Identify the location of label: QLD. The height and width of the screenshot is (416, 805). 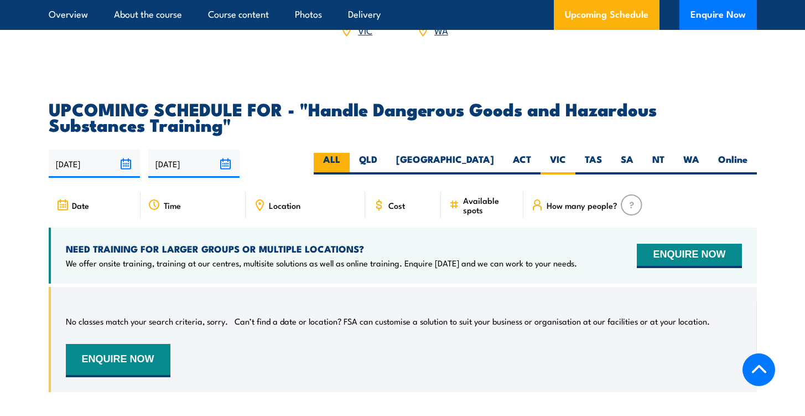
(368, 163).